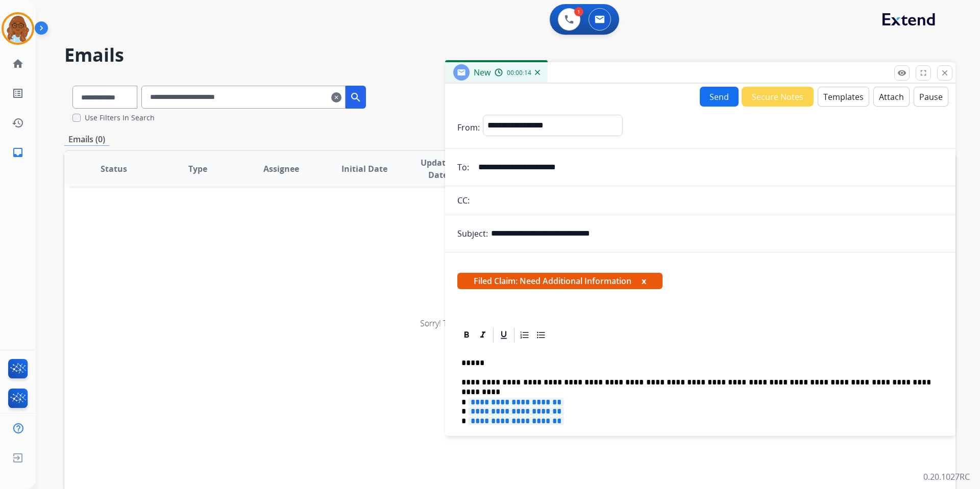 The image size is (980, 489). I want to click on div: Underline, so click(504, 335).